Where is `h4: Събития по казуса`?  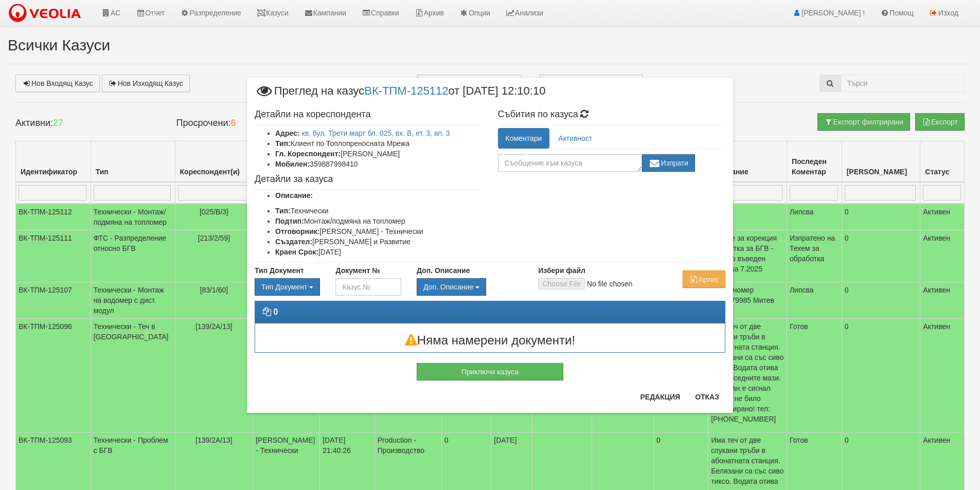 h4: Събития по казуса is located at coordinates (612, 115).